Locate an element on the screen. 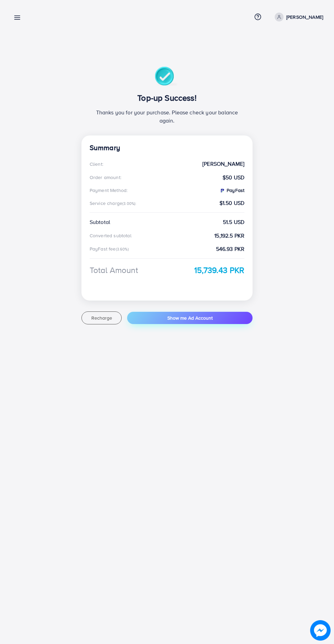 The image size is (334, 644). strong: 15,739.43 PKR is located at coordinates (219, 270).